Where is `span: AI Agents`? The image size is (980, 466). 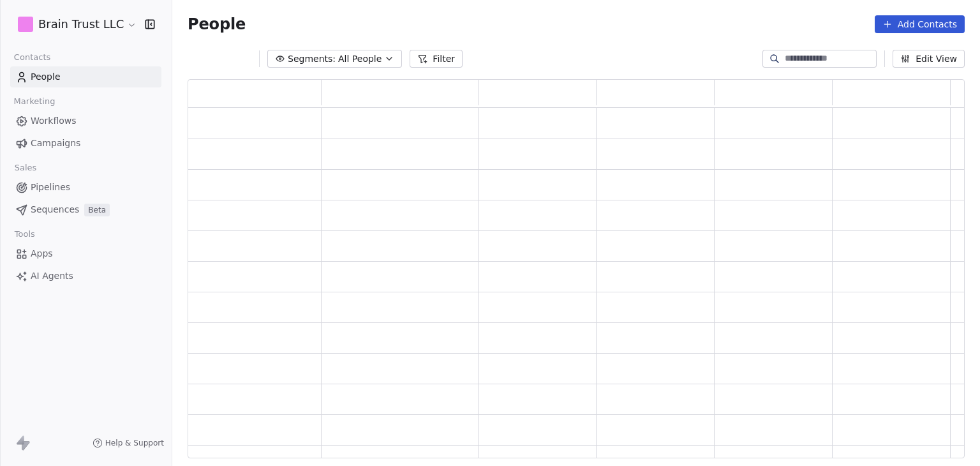
span: AI Agents is located at coordinates (52, 276).